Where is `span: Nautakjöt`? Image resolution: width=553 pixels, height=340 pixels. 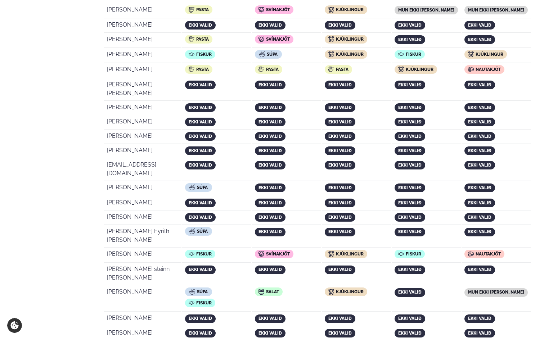 span: Nautakjöt is located at coordinates (488, 254).